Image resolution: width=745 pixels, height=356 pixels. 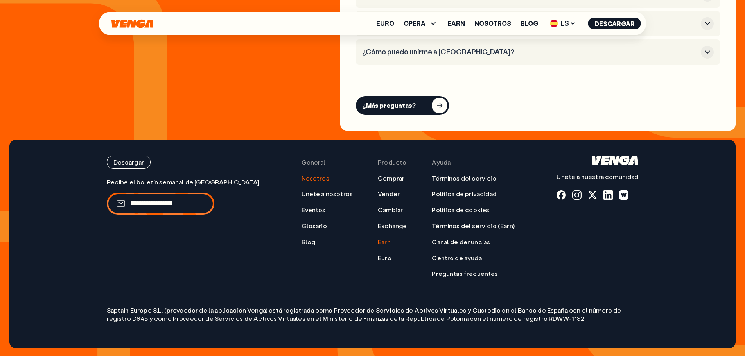 I want to click on span: General, so click(x=314, y=162).